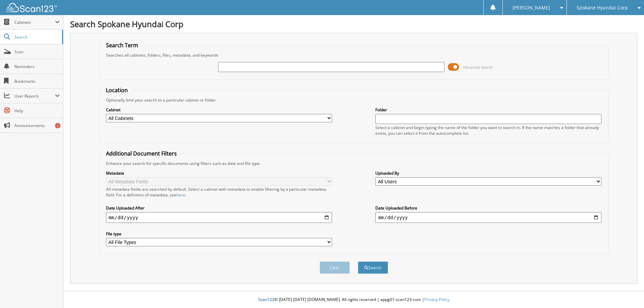 The height and width of the screenshot is (308, 644). Describe the element at coordinates (266, 299) in the screenshot. I see `span: Scan123` at that location.